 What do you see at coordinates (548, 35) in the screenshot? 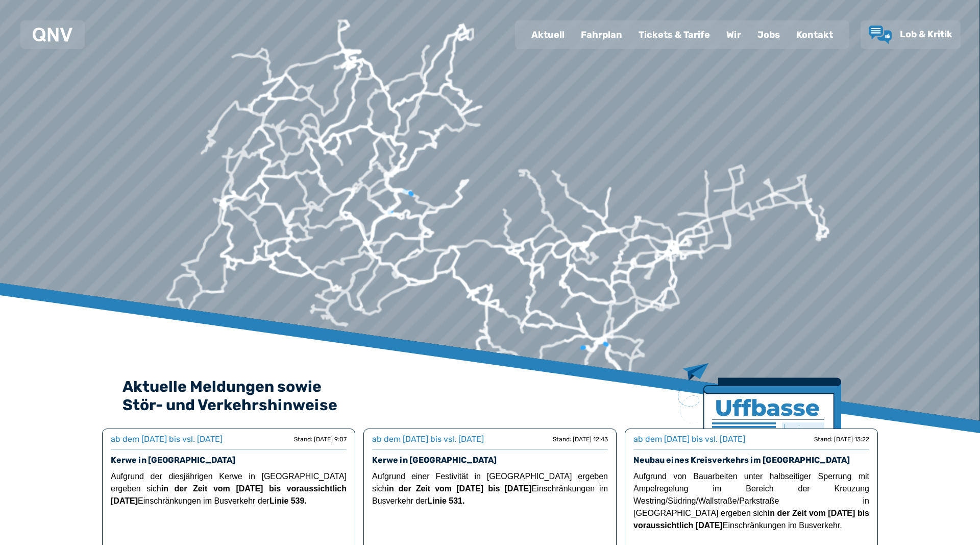
I see `div: Aktuell` at bounding box center [548, 35].